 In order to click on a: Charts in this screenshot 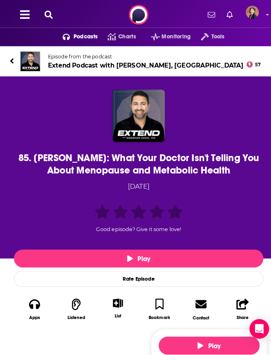, I will do `click(114, 36)`.